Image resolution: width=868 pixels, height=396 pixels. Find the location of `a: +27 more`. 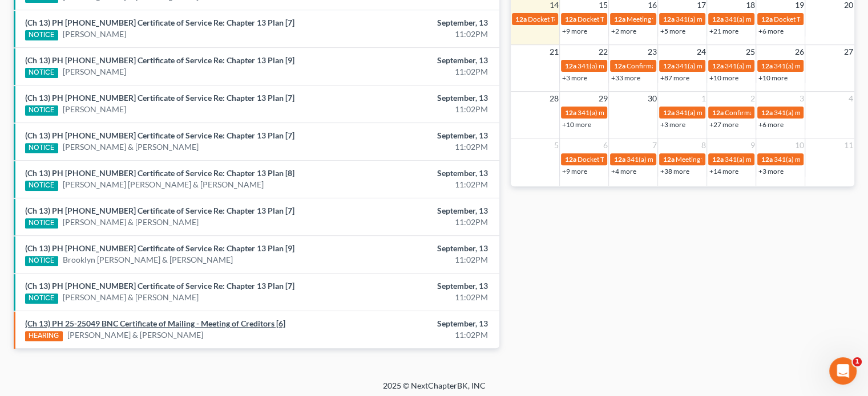

a: +27 more is located at coordinates (723, 124).